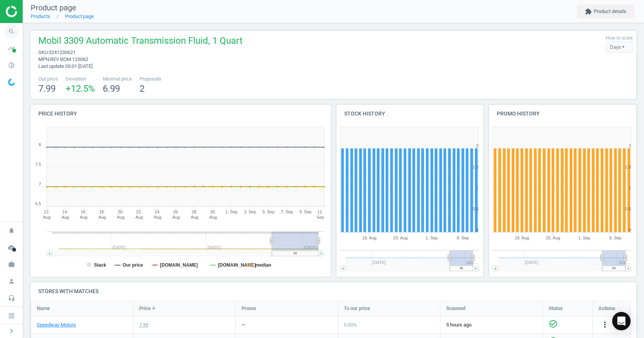 Image resolution: width=644 pixels, height=338 pixels. Describe the element at coordinates (588, 12) in the screenshot. I see `i: extension` at that location.